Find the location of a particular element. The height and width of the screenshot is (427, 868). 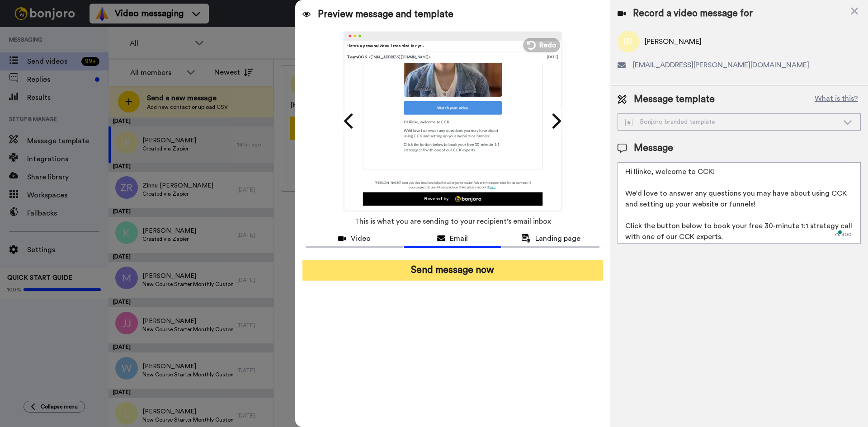

span: Video is located at coordinates (361, 239).